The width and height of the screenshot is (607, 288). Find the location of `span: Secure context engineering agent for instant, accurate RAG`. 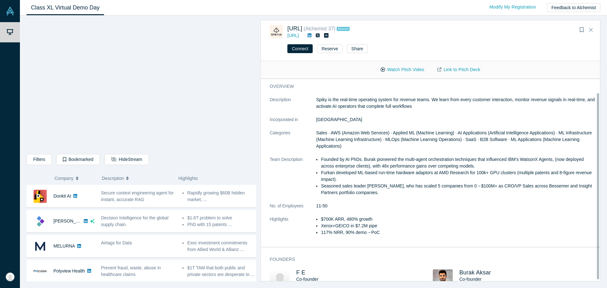

span: Secure context engineering agent for instant, accurate RAG is located at coordinates (138, 196).